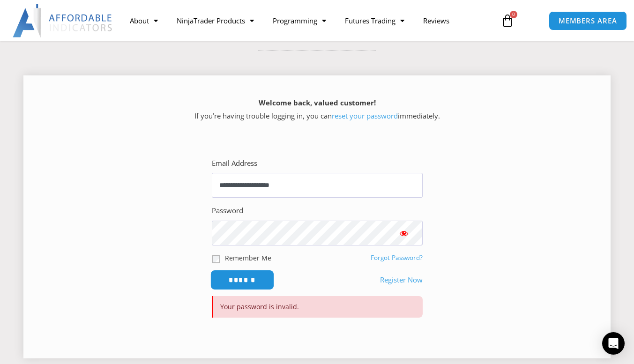  I want to click on a: Reviews, so click(436, 21).